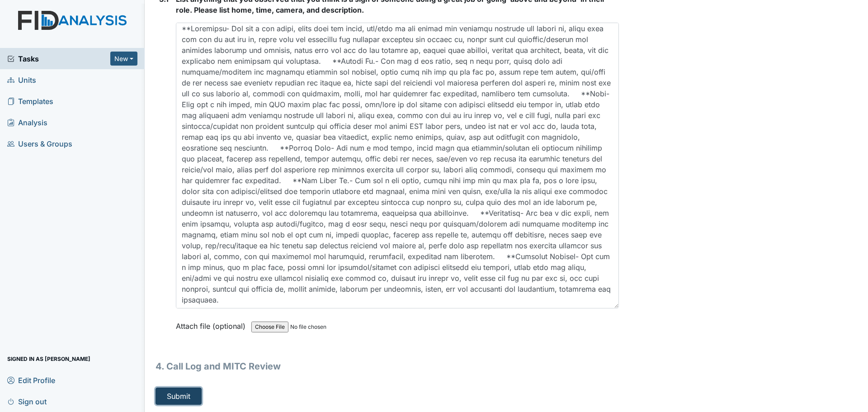  I want to click on span: Templates, so click(30, 101).